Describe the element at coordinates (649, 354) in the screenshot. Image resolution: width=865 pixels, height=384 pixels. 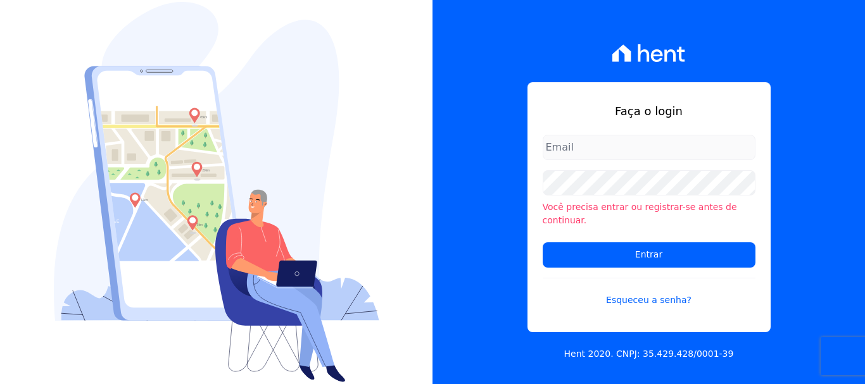
I see `p: Hent 2020. CNPJ: 35.429.428/0001-39` at that location.